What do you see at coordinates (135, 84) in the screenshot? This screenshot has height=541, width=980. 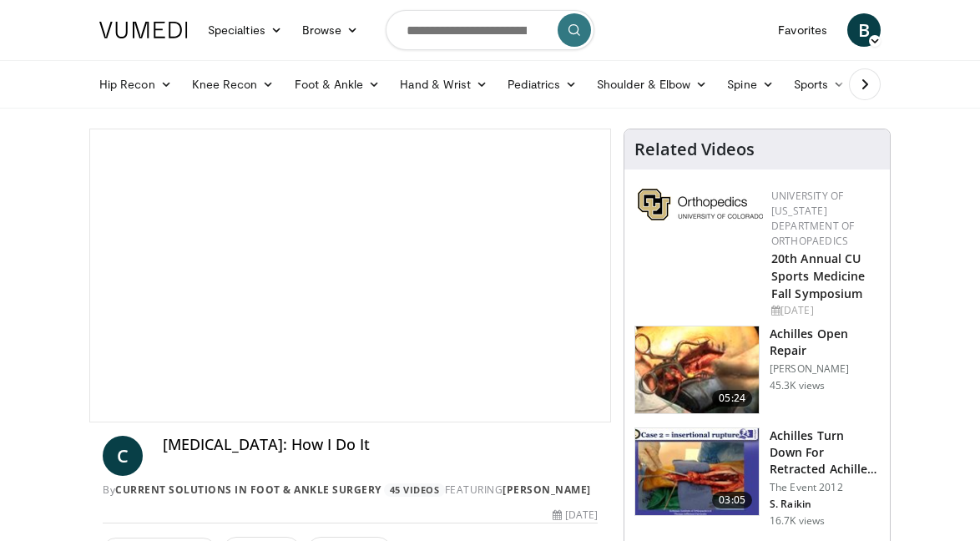 I see `a: Hip Recon` at bounding box center [135, 84].